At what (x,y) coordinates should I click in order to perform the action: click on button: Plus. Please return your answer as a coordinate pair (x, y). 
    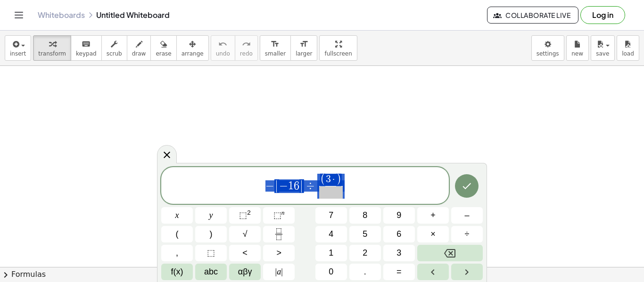
    Looking at the image, I should click on (433, 215).